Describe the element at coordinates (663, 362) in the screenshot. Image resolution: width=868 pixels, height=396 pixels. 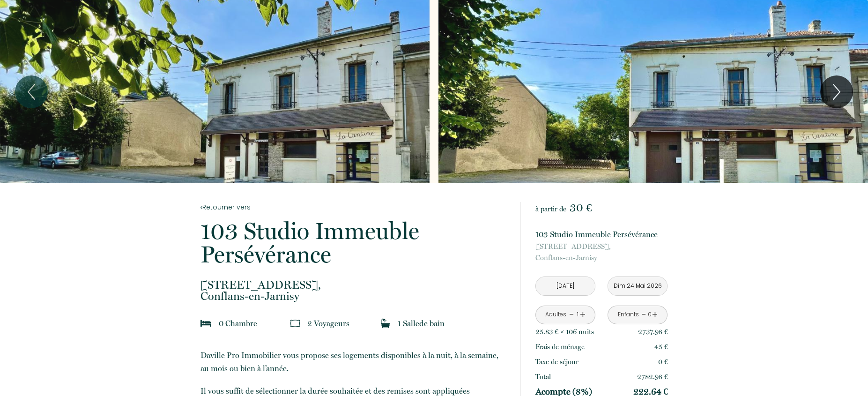
I see `p: 0 €` at that location.